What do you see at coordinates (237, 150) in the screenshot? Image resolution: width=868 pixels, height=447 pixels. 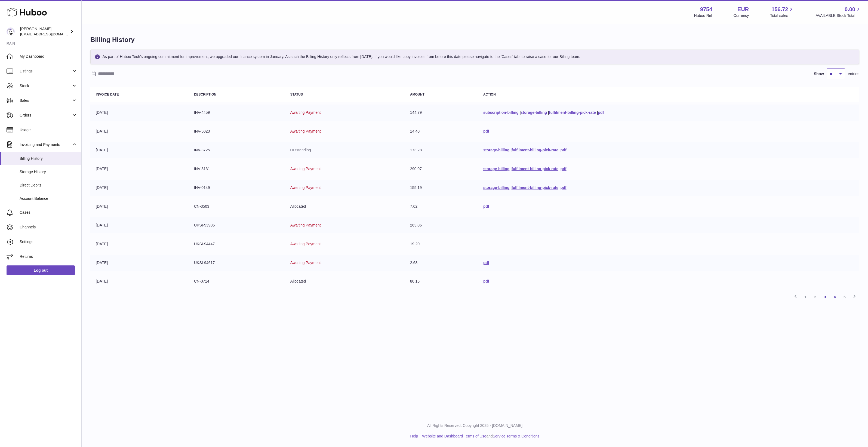 I see `td: INV-3725` at bounding box center [237, 150].